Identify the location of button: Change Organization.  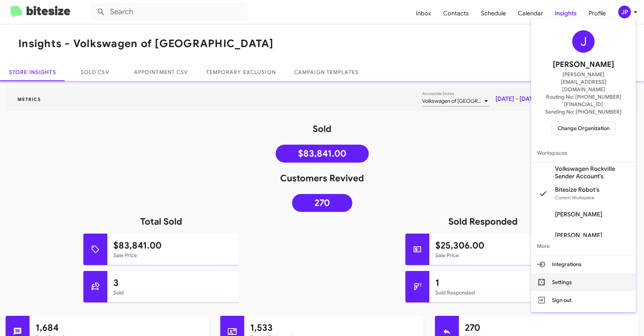
(583, 128).